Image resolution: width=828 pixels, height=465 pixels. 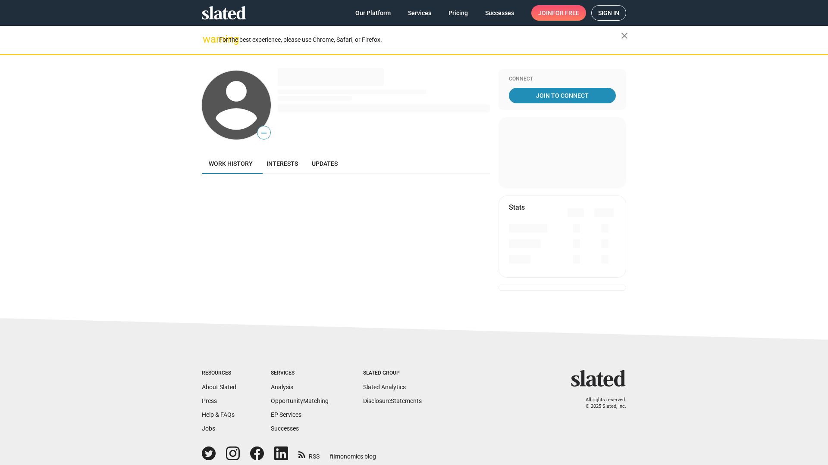 I want to click on a: Join To Connect, so click(x=562, y=96).